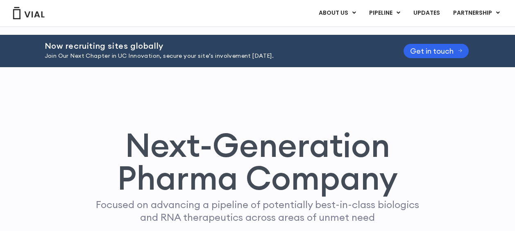 The height and width of the screenshot is (231, 515). What do you see at coordinates (214, 46) in the screenshot?
I see `h2: Now recruiting sites globally` at bounding box center [214, 46].